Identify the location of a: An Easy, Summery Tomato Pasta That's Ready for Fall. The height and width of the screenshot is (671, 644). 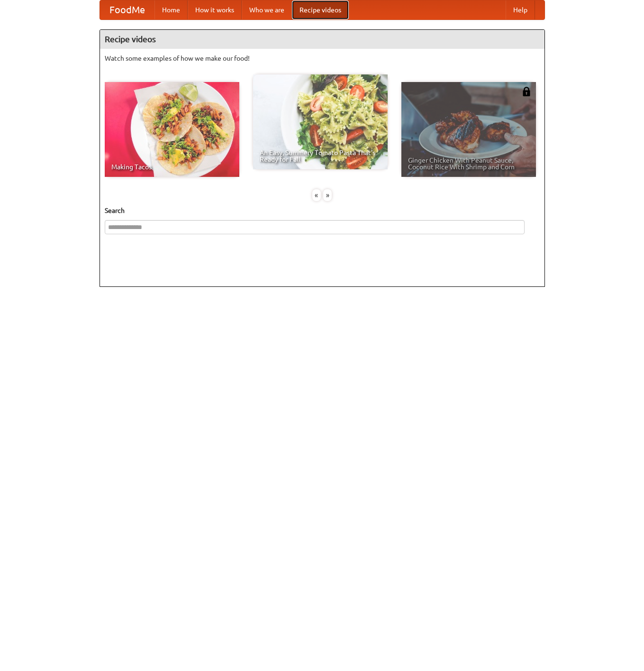
(320, 122).